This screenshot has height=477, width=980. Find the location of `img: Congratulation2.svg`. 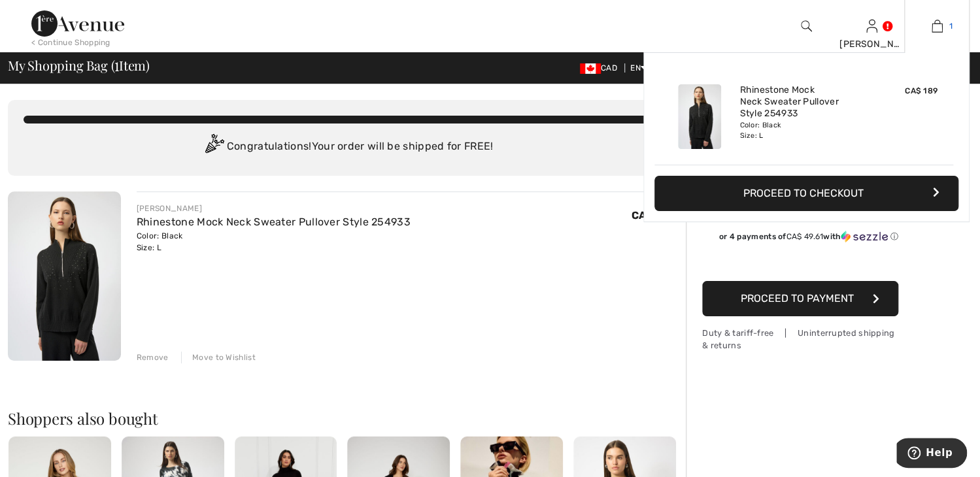

img: Congratulation2.svg is located at coordinates (214, 147).